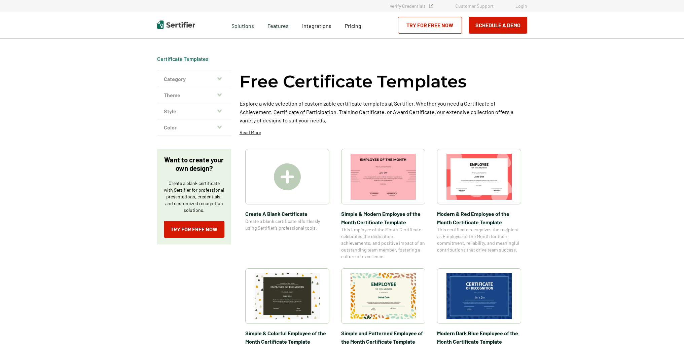 This screenshot has width=684, height=345. I want to click on span: Modern & Red Employee of the Month Certificate Template, so click(479, 218).